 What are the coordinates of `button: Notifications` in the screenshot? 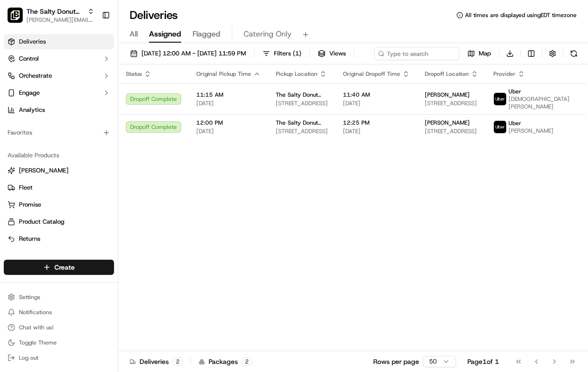 It's located at (59, 312).